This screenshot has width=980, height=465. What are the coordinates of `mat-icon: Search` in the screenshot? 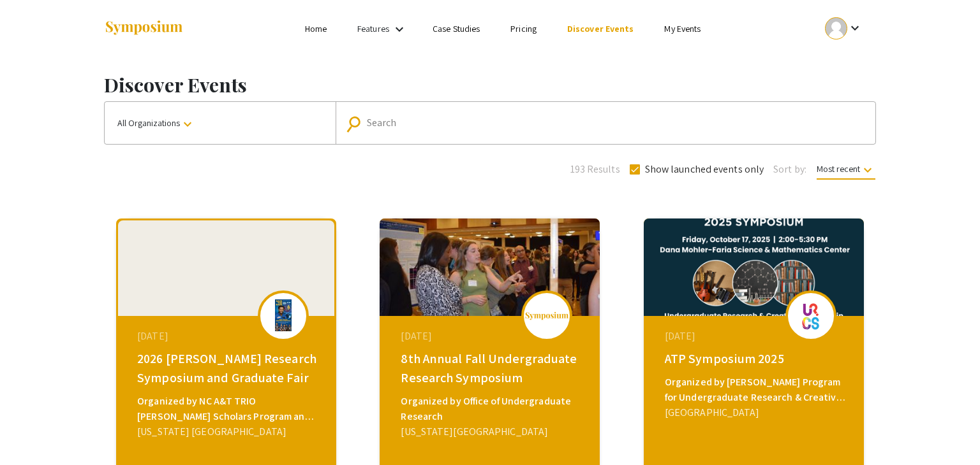 It's located at (356, 123).